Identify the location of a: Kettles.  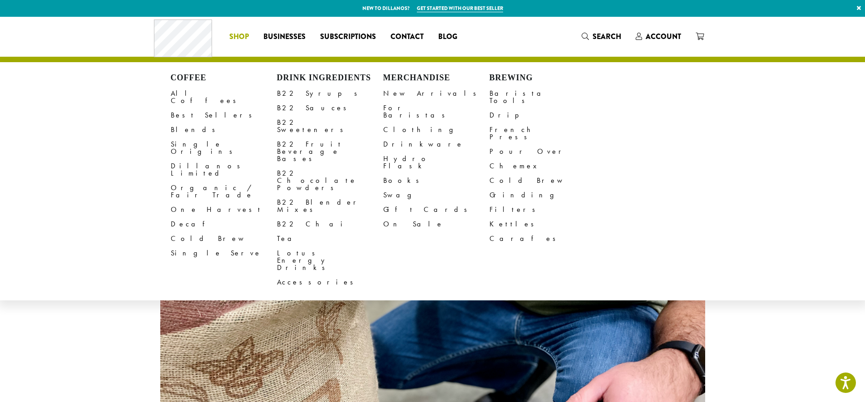
(543, 224).